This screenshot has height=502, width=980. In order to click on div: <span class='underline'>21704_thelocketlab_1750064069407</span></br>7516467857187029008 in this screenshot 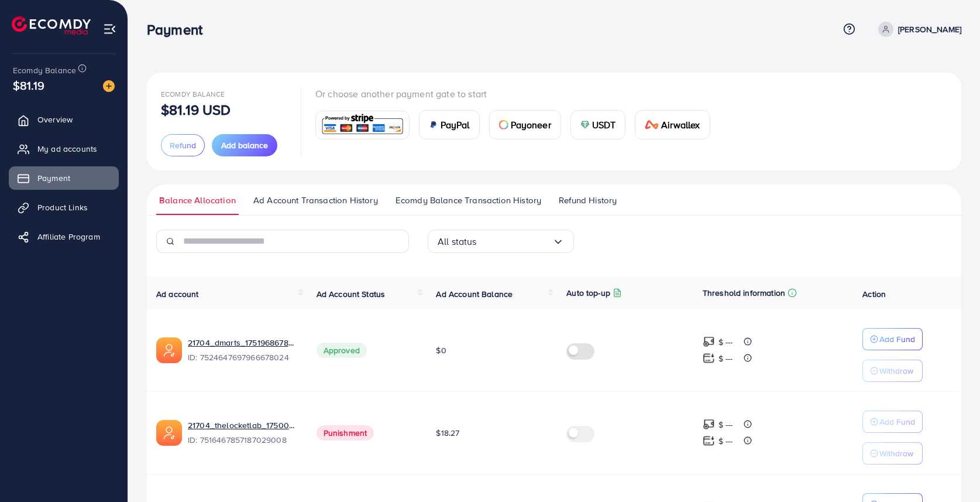, I will do `click(243, 432)`.